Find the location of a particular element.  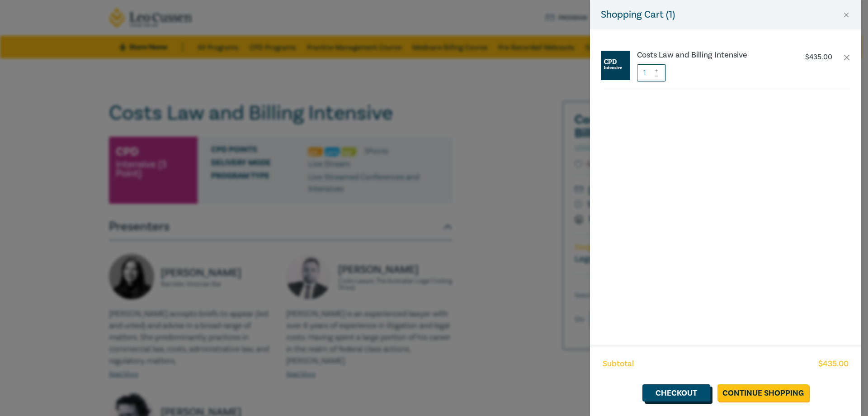

a: Continue Shopping is located at coordinates (763, 393).